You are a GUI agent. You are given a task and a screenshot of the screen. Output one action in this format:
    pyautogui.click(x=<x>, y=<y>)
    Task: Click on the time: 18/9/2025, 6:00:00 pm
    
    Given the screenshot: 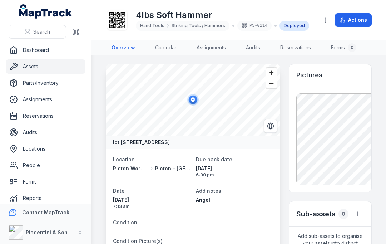 What is the action you would take?
    pyautogui.click(x=235, y=171)
    